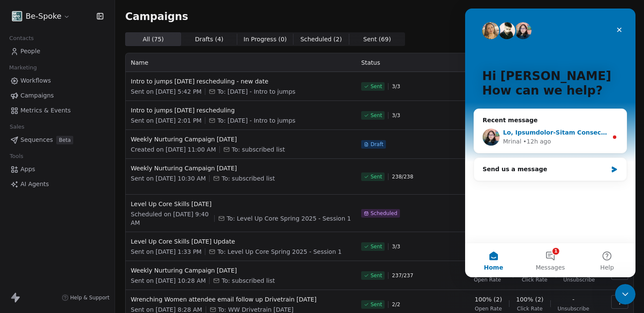 Image resolution: width=644 pixels, height=313 pixels. What do you see at coordinates (402, 177) in the screenshot?
I see `span: 238 / 238` at bounding box center [402, 177].